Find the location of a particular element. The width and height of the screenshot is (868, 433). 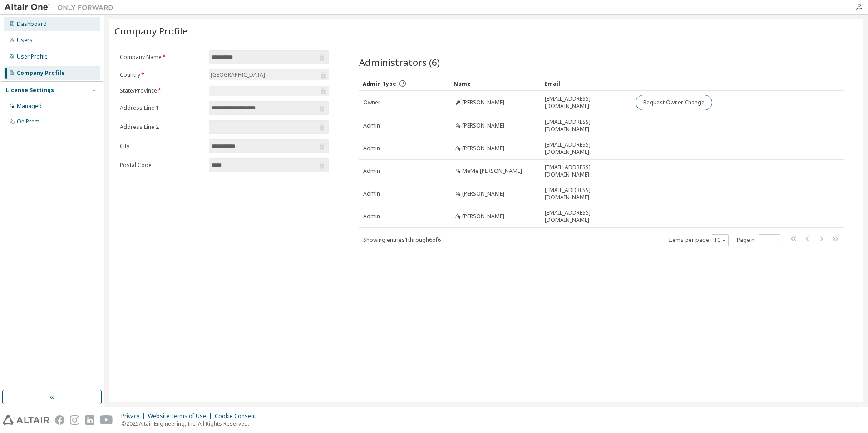

span: Showing entries 1 through 6 of 6 is located at coordinates (402, 240).